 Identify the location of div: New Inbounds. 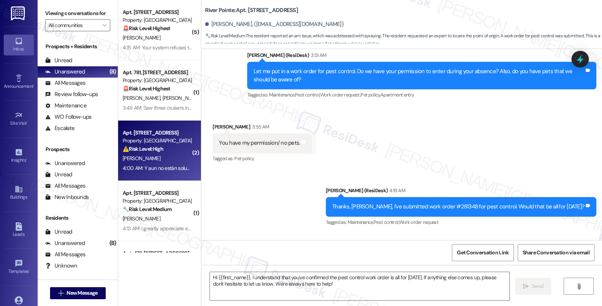
(67, 197).